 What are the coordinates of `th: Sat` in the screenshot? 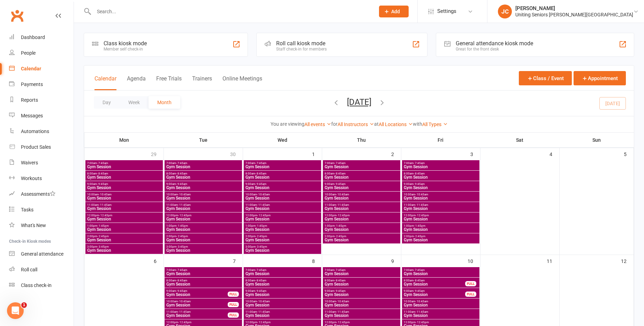 It's located at (520, 140).